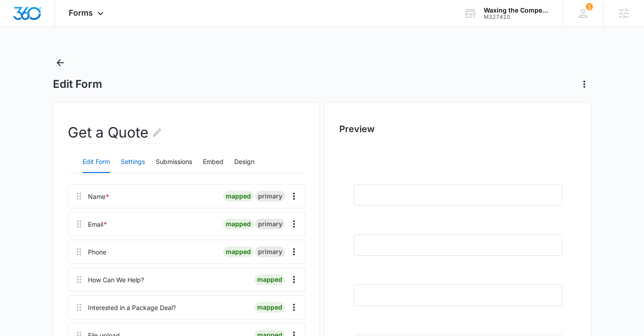 This screenshot has width=644, height=336. Describe the element at coordinates (60, 63) in the screenshot. I see `button: Back` at that location.